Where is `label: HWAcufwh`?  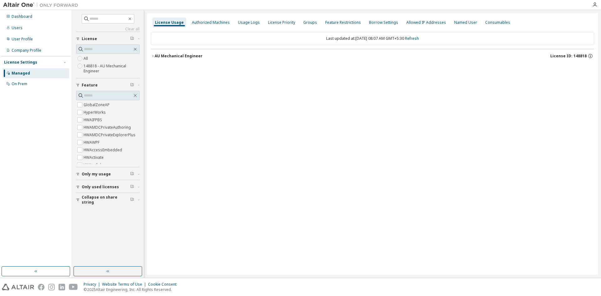
label: HWAcufwh is located at coordinates (94, 165).